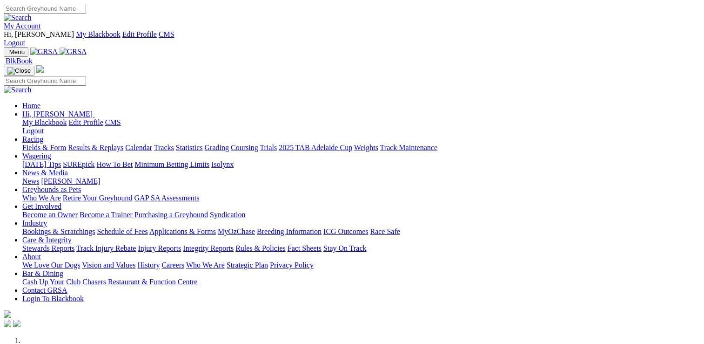 This screenshot has height=344, width=704. Describe the element at coordinates (19, 61) in the screenshot. I see `span: BlkBook` at that location.